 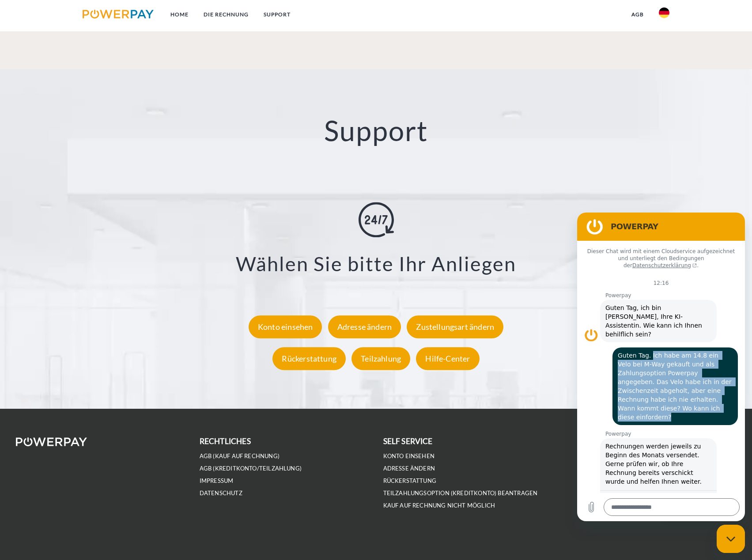 What do you see at coordinates (118, 14) in the screenshot?
I see `img: logo-powerpay.svg` at bounding box center [118, 14].